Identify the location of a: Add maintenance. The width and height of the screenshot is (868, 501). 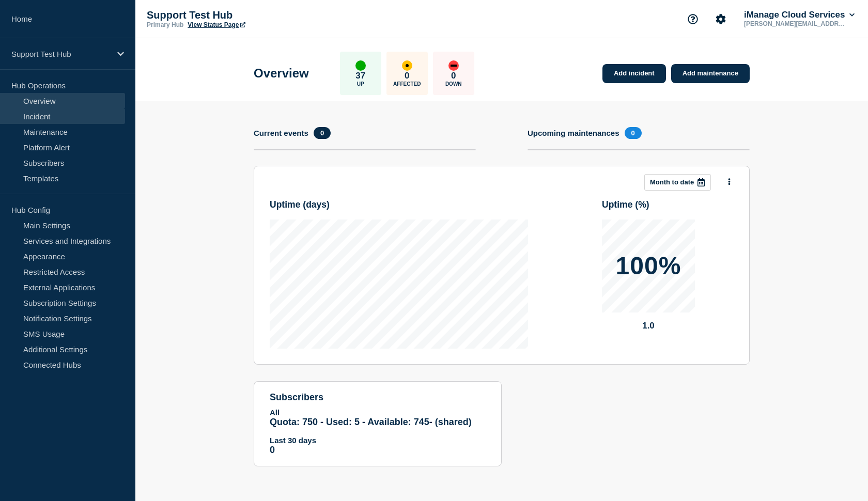
(710, 73).